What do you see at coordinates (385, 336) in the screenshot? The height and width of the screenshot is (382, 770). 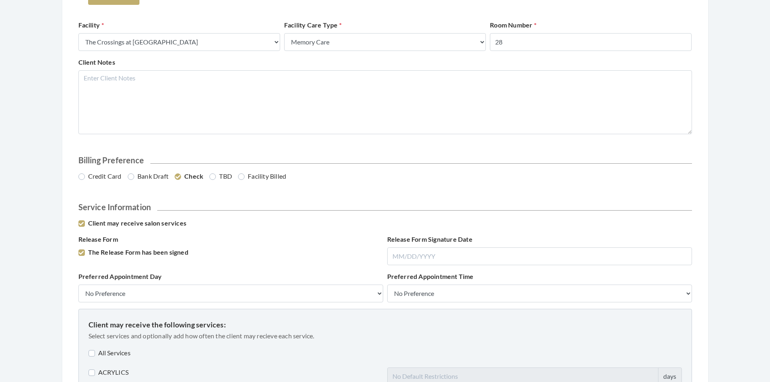 I see `p: Select services and optionally add how often the client may recieve each service.` at bounding box center [385, 336].